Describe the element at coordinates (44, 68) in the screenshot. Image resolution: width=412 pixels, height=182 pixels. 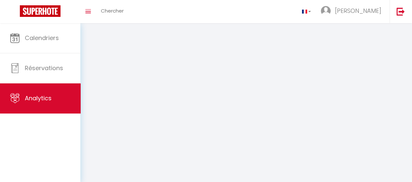
I see `span: Réservations` at that location.